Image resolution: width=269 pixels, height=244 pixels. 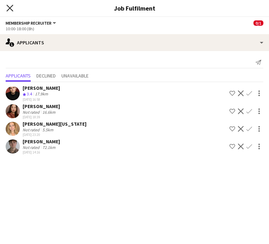 What do you see at coordinates (134, 29) in the screenshot?
I see `div: 10:00-18:00 (8h)` at bounding box center [134, 29].